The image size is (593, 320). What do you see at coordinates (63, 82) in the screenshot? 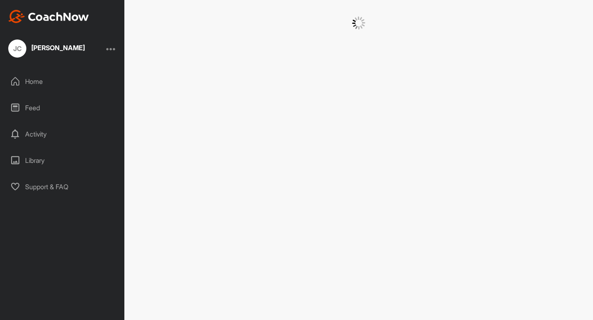
I see `div: Home` at bounding box center [63, 82].